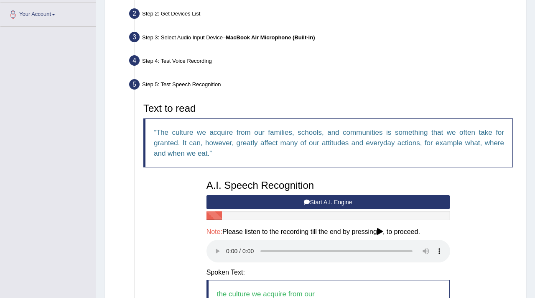  Describe the element at coordinates (215, 231) in the screenshot. I see `span: Note:` at that location.